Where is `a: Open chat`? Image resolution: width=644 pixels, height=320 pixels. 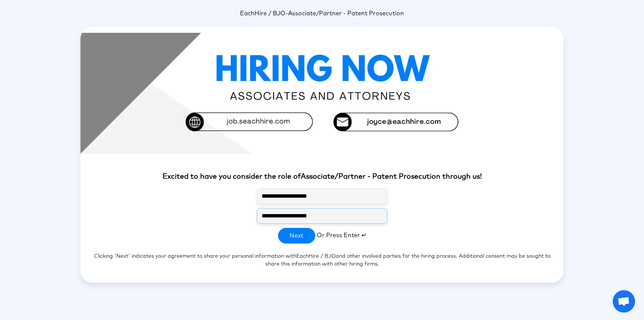
a: Open chat is located at coordinates (624, 301).